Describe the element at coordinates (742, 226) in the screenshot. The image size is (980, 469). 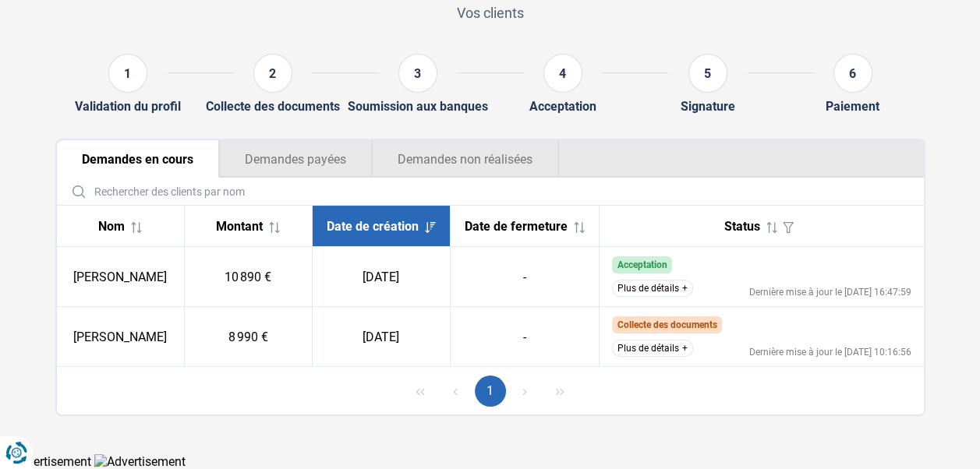
I see `span: Status` at that location.